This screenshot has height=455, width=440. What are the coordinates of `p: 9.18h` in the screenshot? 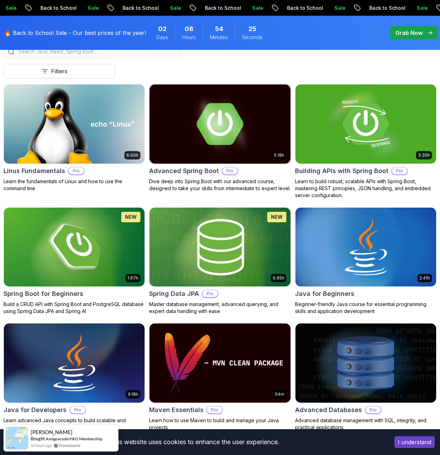 It's located at (133, 394).